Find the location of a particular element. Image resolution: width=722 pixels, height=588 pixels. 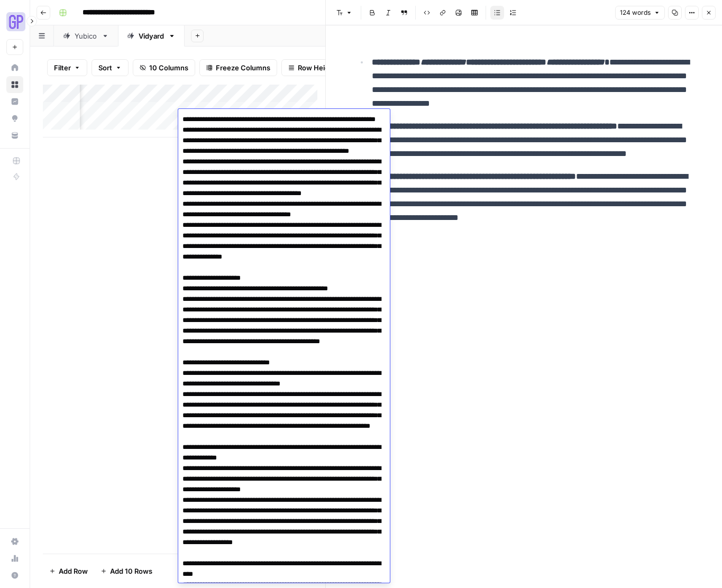

button: Sort is located at coordinates (110, 67).